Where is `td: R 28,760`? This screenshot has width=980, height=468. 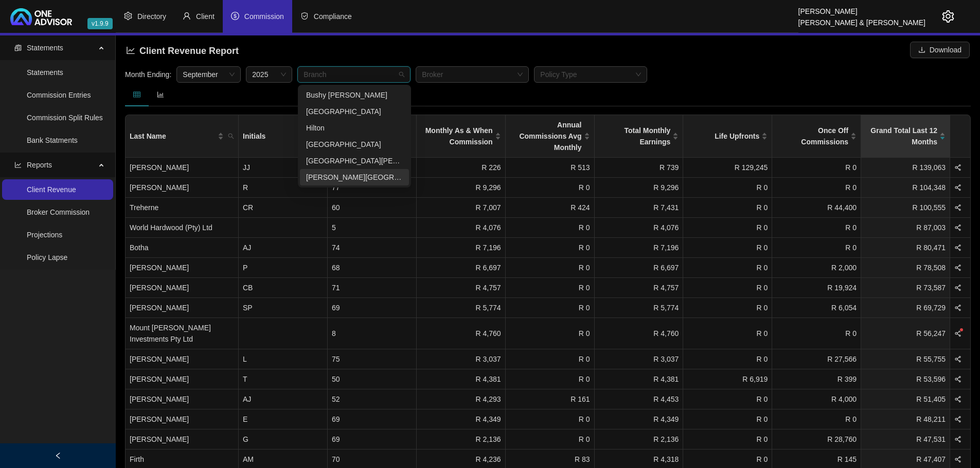 td: R 28,760 is located at coordinates (816, 439).